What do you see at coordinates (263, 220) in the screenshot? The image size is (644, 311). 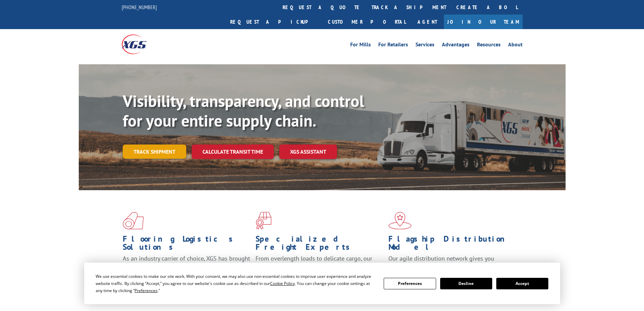 I see `img: xgs-icon-focused-on-flooring-red` at bounding box center [263, 220].